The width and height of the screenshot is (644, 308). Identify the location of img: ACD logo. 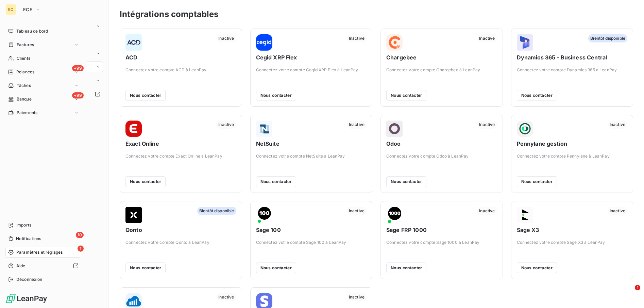
(134, 42).